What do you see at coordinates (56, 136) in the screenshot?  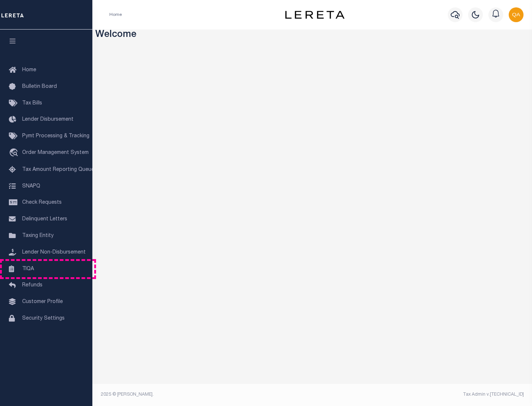 I see `span: Pymt Processing & Tracking` at bounding box center [56, 136].